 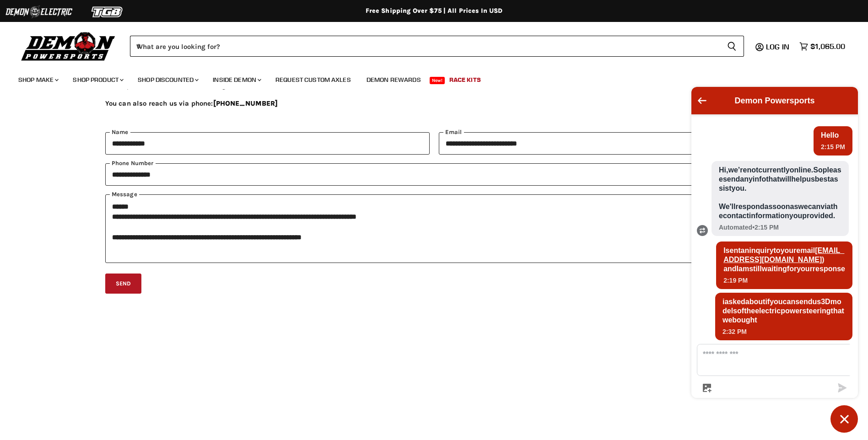 What do you see at coordinates (828, 47) in the screenshot?
I see `span: $1,065.00` at bounding box center [828, 47].